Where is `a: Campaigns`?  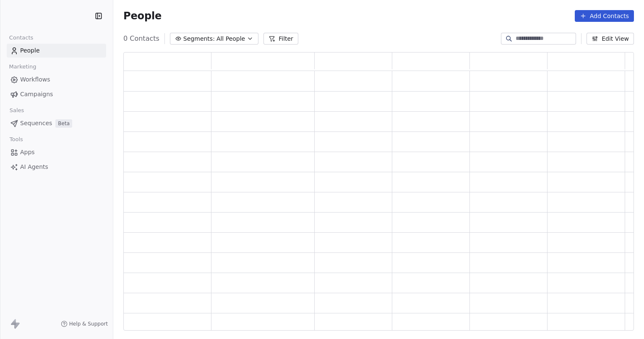
a: Campaigns is located at coordinates (56, 94).